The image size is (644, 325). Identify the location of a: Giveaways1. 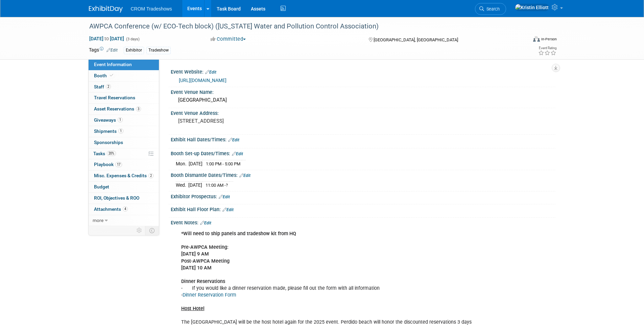
(124, 120).